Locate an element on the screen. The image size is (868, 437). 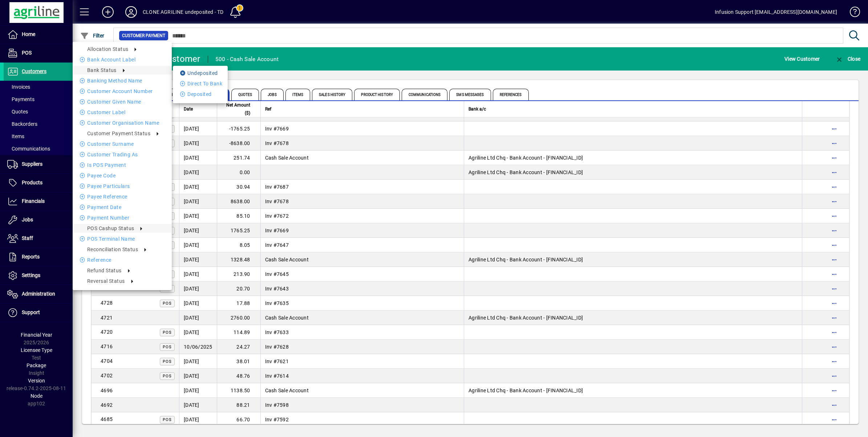
li: Payee reference is located at coordinates (122, 196).